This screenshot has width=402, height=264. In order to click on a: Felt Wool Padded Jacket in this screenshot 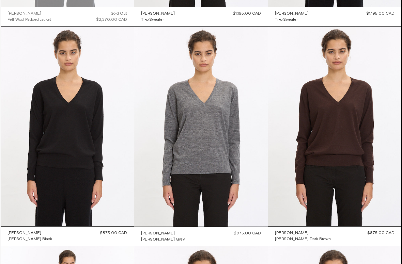, I will do `click(29, 20)`.